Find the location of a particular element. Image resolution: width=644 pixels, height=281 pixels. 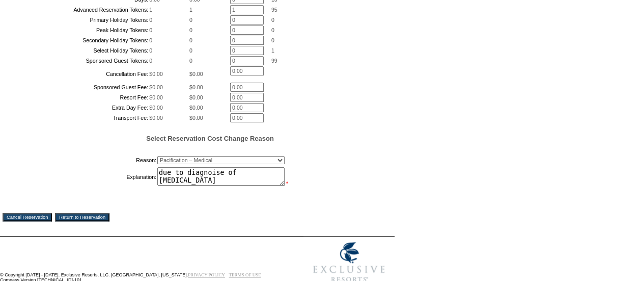

td: Secondary Holiday Tokens: is located at coordinates (89, 40).